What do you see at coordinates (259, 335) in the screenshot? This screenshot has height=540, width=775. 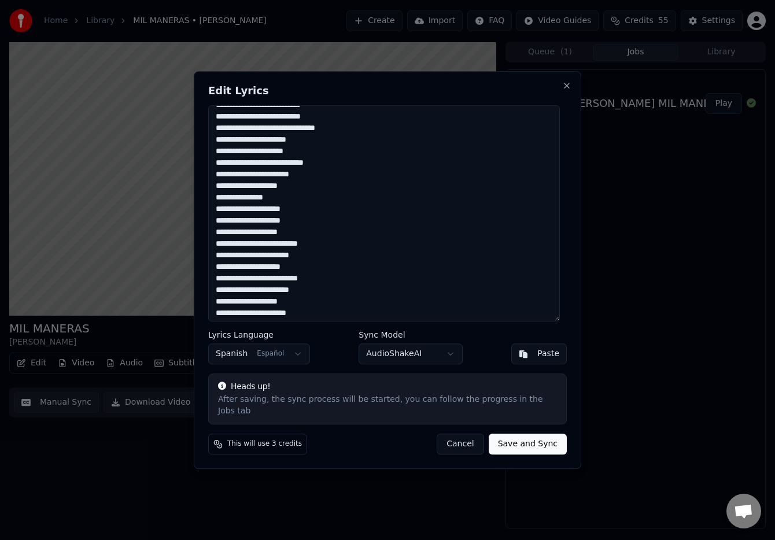 I see `label: Lyrics Language` at bounding box center [259, 335].